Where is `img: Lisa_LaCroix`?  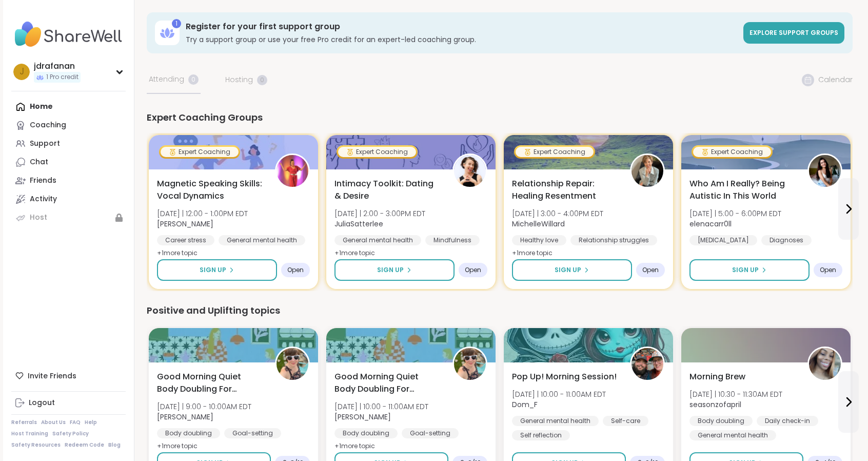
img: Lisa_LaCroix is located at coordinates (292, 171).